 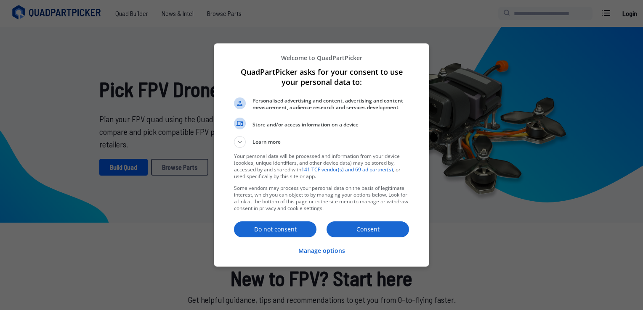 I want to click on p: Consent, so click(x=368, y=230).